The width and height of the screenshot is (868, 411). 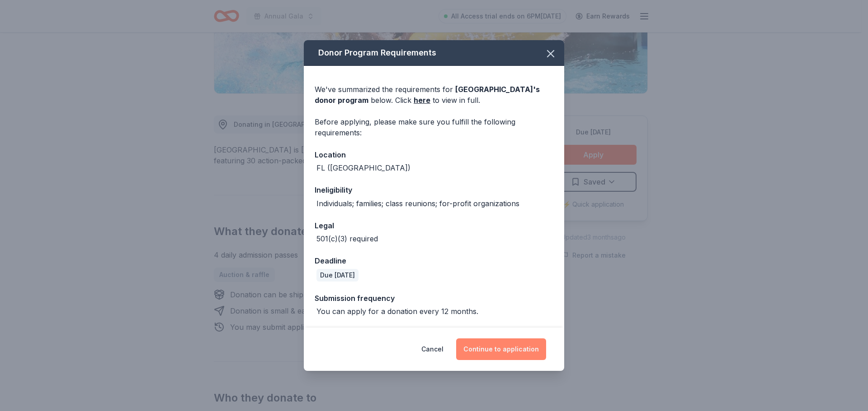 I want to click on div: Before applying, please make sure you fulfill the following requirements:, so click(x=434, y=128).